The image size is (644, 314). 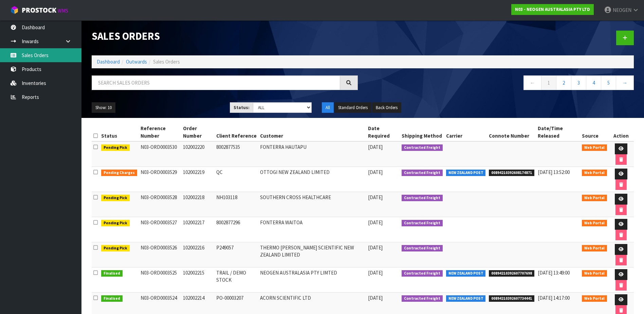 What do you see at coordinates (312, 204) in the screenshot?
I see `td: SOUTHERN CROSS HEALTHCARE` at bounding box center [312, 204].